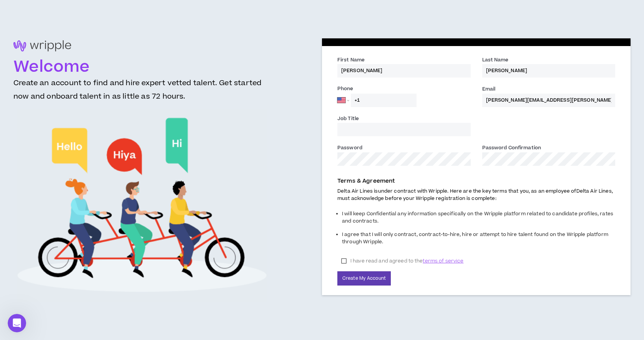  Describe the element at coordinates (142, 93) in the screenshot. I see `h3: Create an account to find and hire expert vetted talent. Get started now and onboard talent in as...` at that location.